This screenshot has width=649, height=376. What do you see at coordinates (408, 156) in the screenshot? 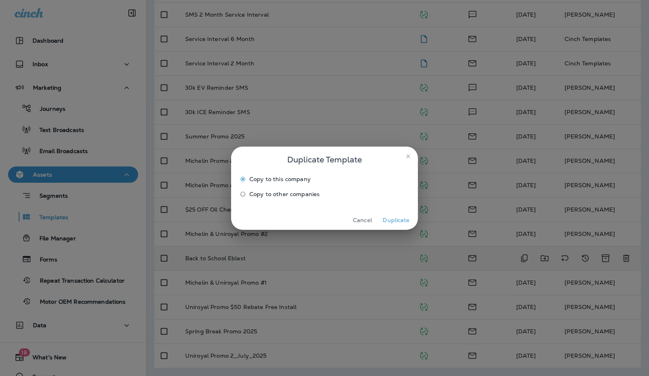
I see `button: close` at bounding box center [408, 156].